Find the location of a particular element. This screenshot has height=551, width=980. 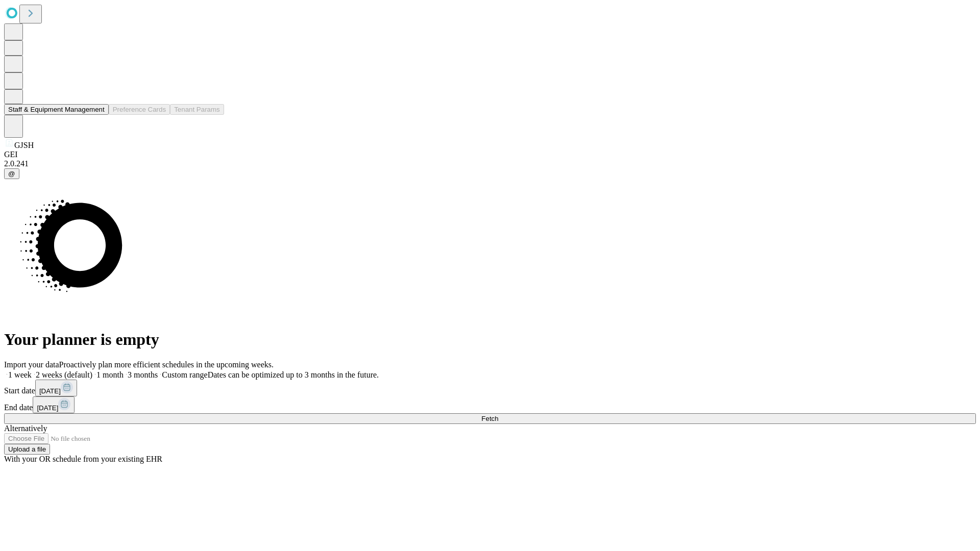

span: With your OR schedule from your existing EHR is located at coordinates (83, 459).